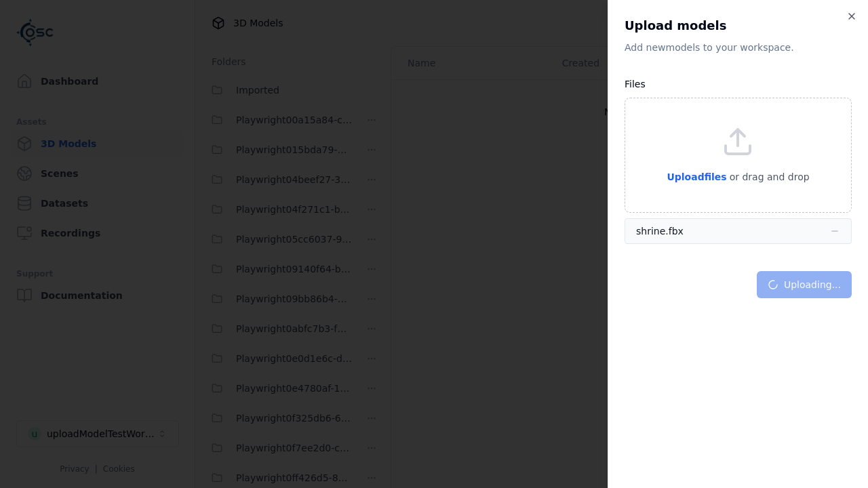 This screenshot has width=868, height=488. Describe the element at coordinates (660, 231) in the screenshot. I see `div: shrine.fbx` at that location.